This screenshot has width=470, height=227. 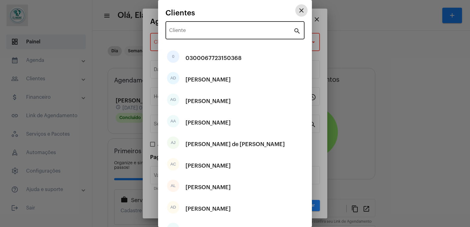 What do you see at coordinates (173, 121) in the screenshot?
I see `div: AA` at bounding box center [173, 121].